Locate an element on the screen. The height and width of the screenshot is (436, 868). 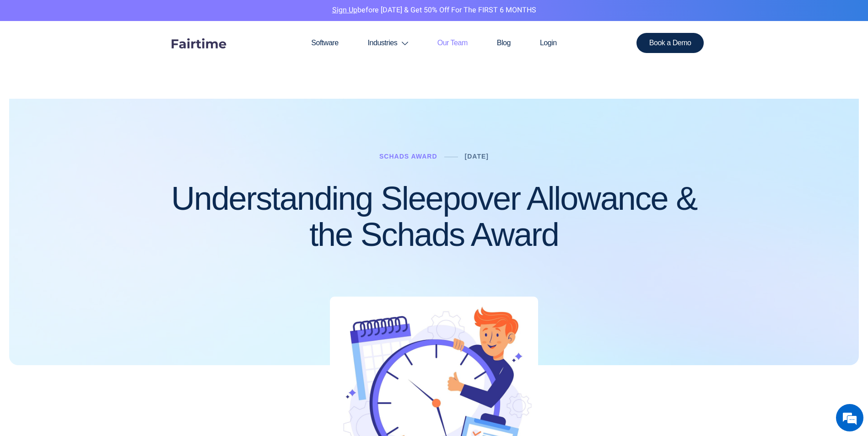
a: Industries is located at coordinates (388, 43).